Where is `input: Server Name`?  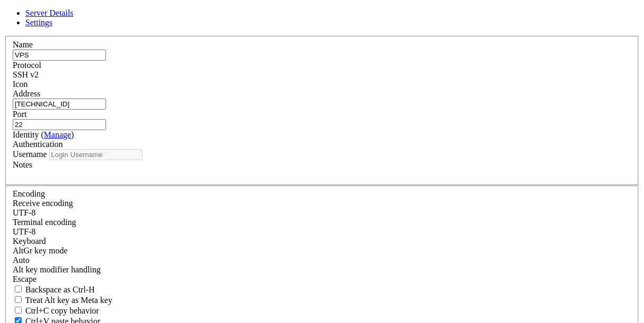
input: Server Name is located at coordinates (59, 55).